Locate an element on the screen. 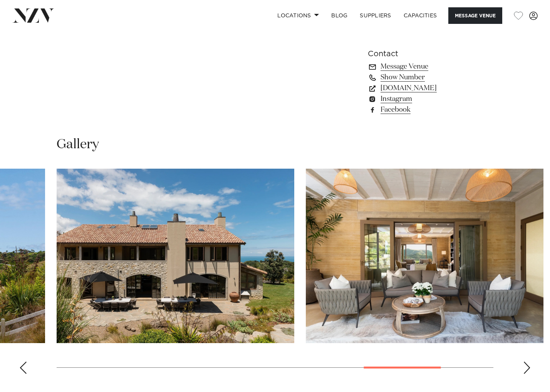 This screenshot has height=392, width=550. img: nzv-logo.png is located at coordinates (33, 16).